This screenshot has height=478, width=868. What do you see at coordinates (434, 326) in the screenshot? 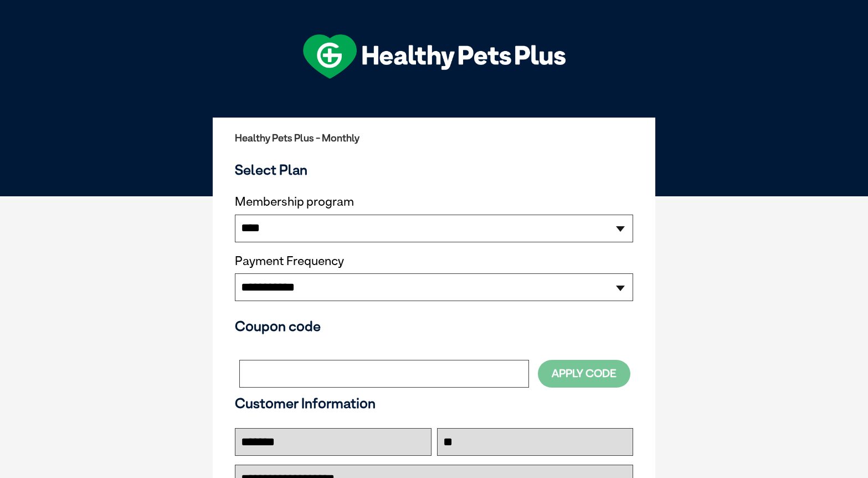
I see `h3: Coupon code` at bounding box center [434, 326].